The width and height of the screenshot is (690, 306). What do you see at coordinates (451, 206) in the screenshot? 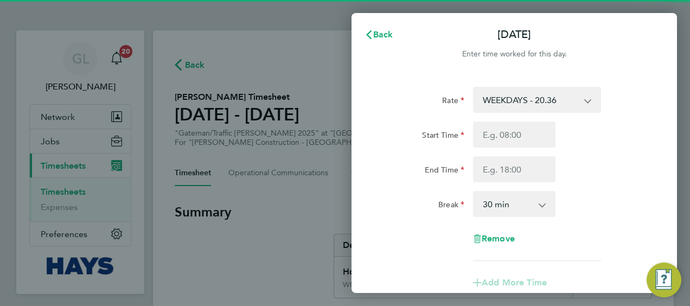
I see `label: Break` at bounding box center [451, 206].